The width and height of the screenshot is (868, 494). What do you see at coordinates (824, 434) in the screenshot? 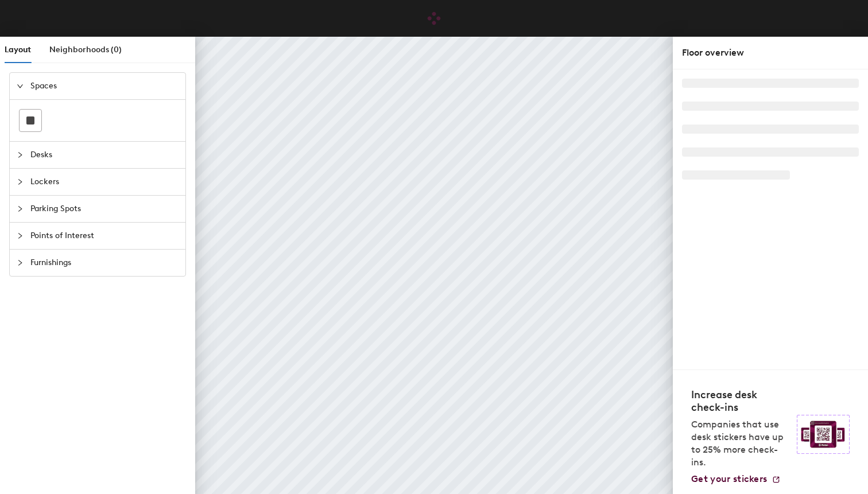
I see `img: Sticker logo` at bounding box center [824, 434].